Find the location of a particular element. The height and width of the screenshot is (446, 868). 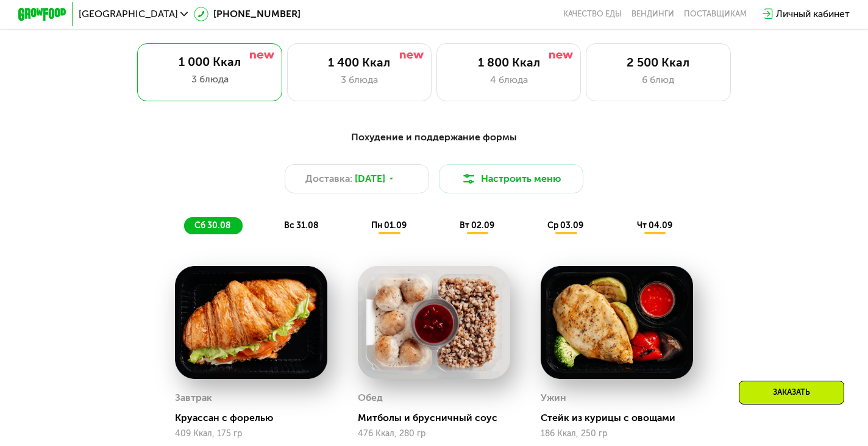

span: пн 01.09 is located at coordinates (388, 225).